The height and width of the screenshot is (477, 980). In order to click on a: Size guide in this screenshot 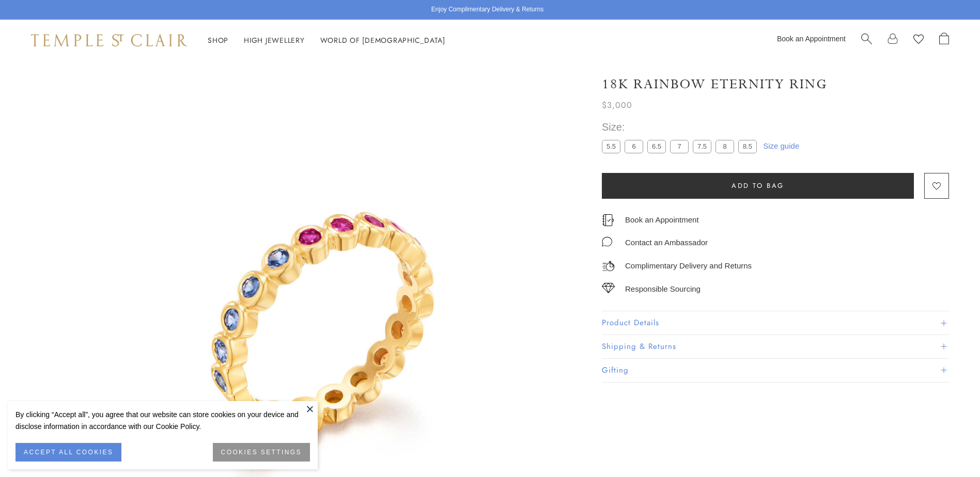, I will do `click(781, 146)`.